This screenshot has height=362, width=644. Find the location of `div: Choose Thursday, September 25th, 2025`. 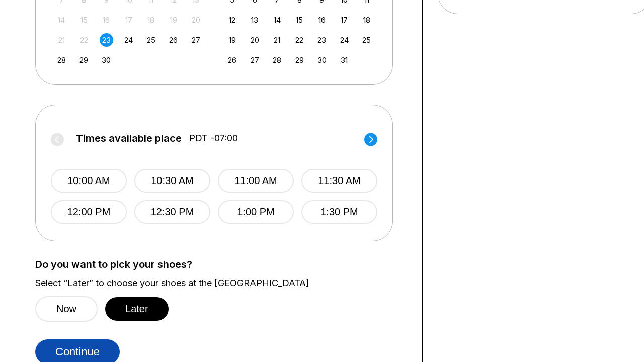

div: Choose Thursday, September 25th, 2025 is located at coordinates (151, 40).